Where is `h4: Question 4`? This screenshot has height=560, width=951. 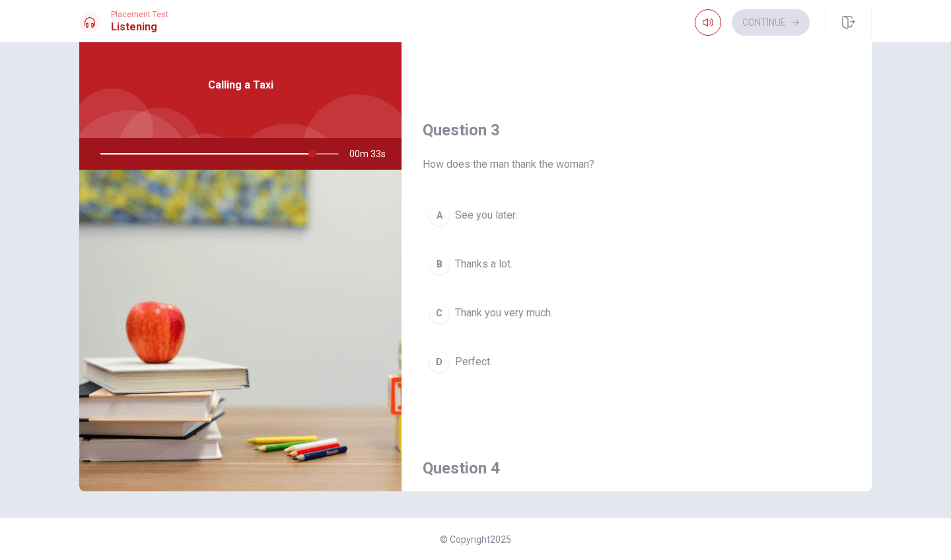
h4: Question 4 is located at coordinates (637, 468).